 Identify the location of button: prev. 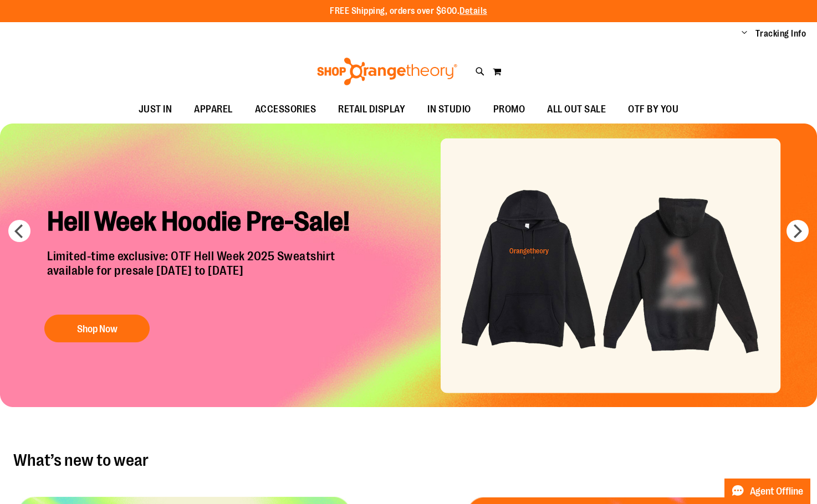
(19, 231).